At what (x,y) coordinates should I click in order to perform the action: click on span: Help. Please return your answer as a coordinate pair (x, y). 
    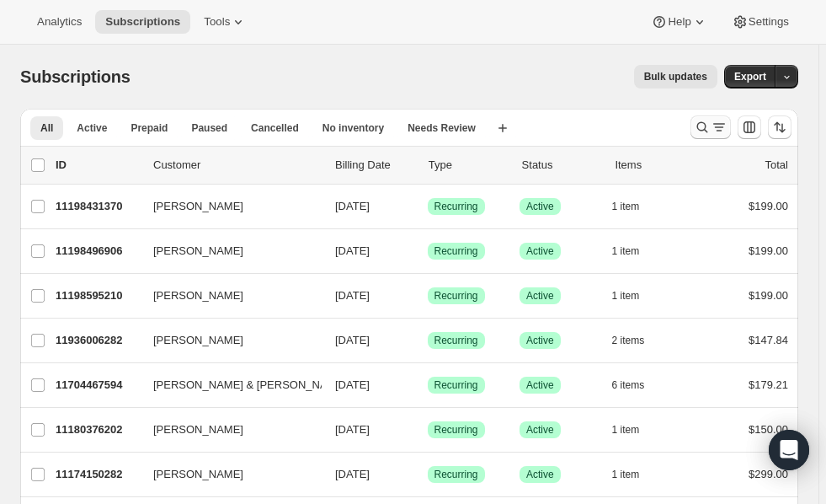
    Looking at the image, I should click on (679, 22).